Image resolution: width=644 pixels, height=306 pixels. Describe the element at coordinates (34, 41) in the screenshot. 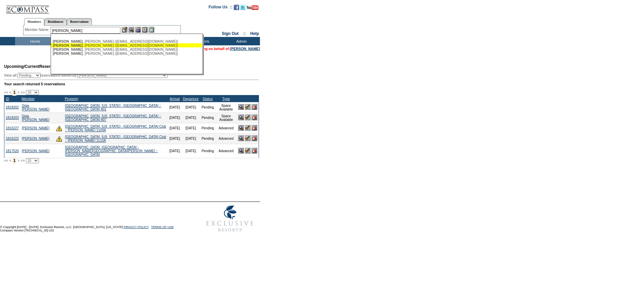

I see `td: Home` at that location.